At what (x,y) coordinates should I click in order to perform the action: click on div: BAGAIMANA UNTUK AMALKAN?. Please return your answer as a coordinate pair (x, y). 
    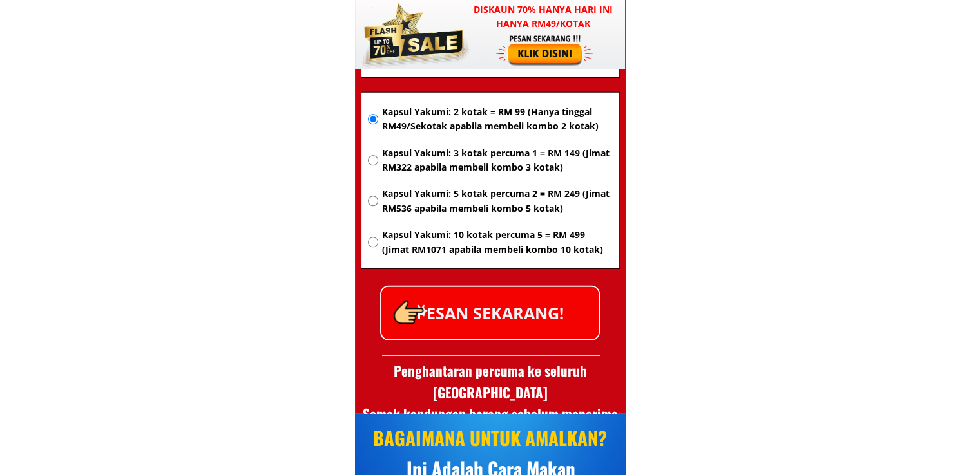
    Looking at the image, I should click on (489, 438).